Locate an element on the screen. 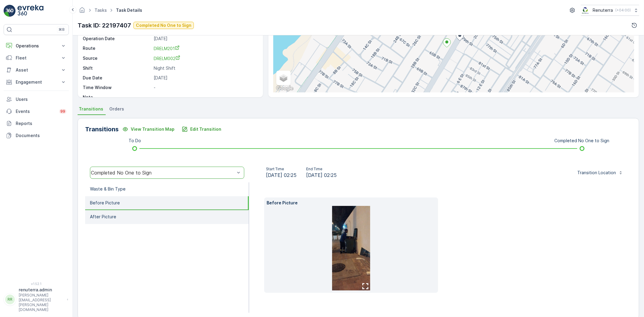 This screenshot has width=644, height=317. img: Google is located at coordinates (285, 88).